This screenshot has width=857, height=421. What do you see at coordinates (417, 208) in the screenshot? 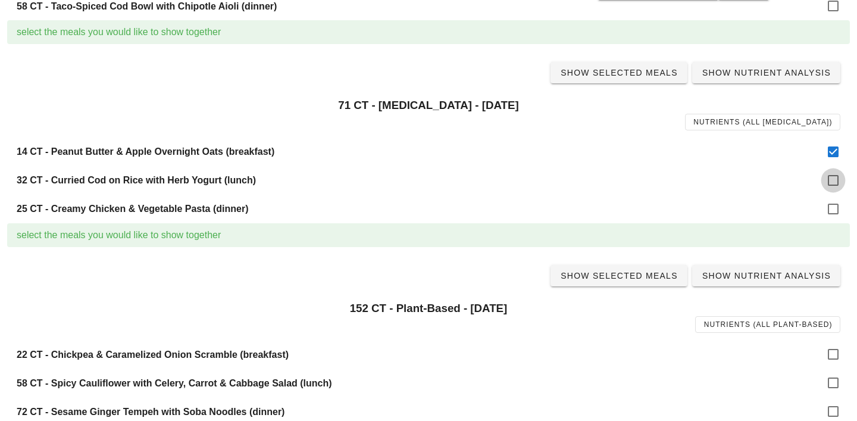
I see `h4: 25 CT - Creamy Chicken & Vegetable Pasta (dinner)` at bounding box center [417, 208].